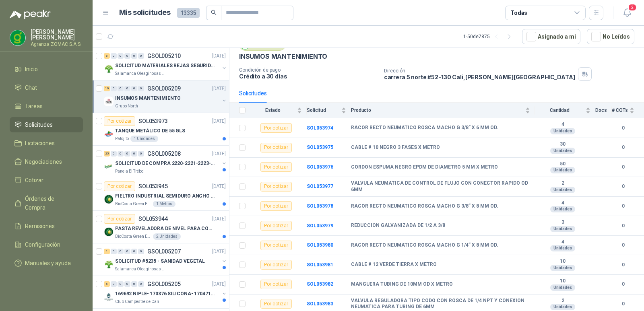 The image size is (644, 311). What do you see at coordinates (145, 13) in the screenshot?
I see `h1: Mis solicitudes` at bounding box center [145, 13].